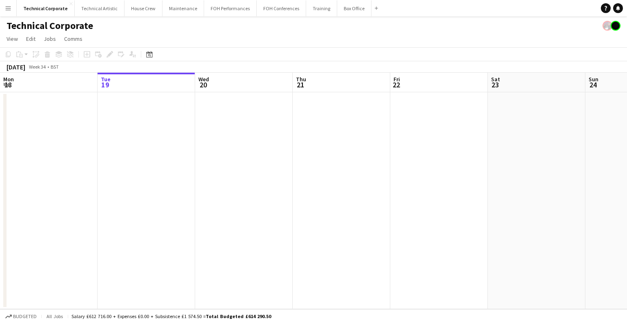 Image resolution: width=627 pixels, height=323 pixels. Describe the element at coordinates (301, 79) in the screenshot. I see `span: Thu` at that location.